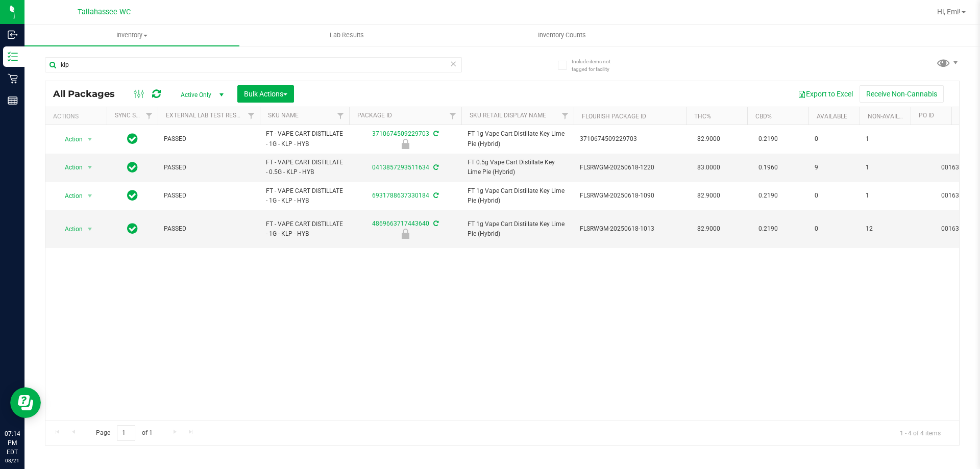 The width and height of the screenshot is (980, 469). I want to click on span: FT 0.5g Vape Cart Distillate Key Lime Pie (Hybrid), so click(518, 168).